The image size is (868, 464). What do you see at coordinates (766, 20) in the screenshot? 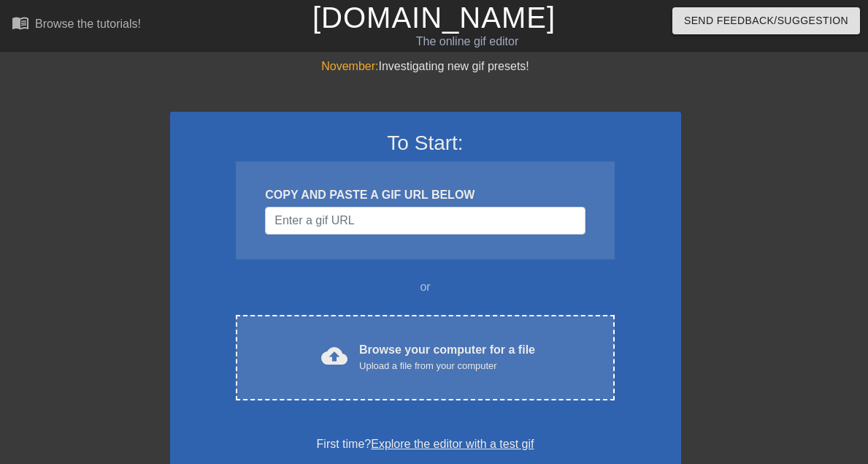
I see `span: Send Feedback/Suggestion` at bounding box center [766, 20].